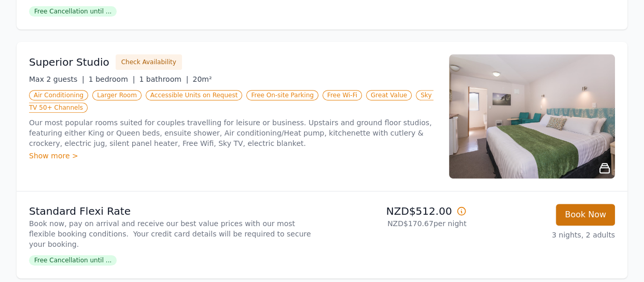 Image resolution: width=644 pixels, height=282 pixels. I want to click on p: NZD$170.67 per night, so click(396, 224).